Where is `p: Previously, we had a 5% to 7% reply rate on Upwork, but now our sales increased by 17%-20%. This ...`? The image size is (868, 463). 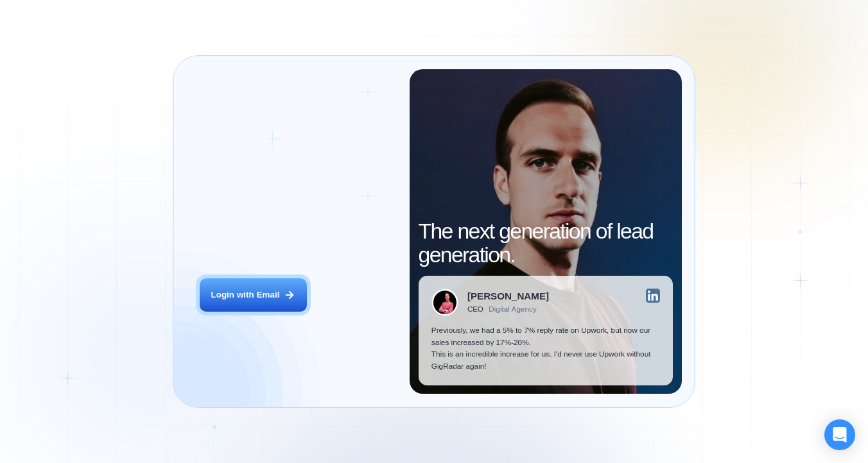
p: Previously, we had a 5% to 7% reply rate on Upwork, but now our sales increased by 17%-20%. This ... is located at coordinates (546, 348).